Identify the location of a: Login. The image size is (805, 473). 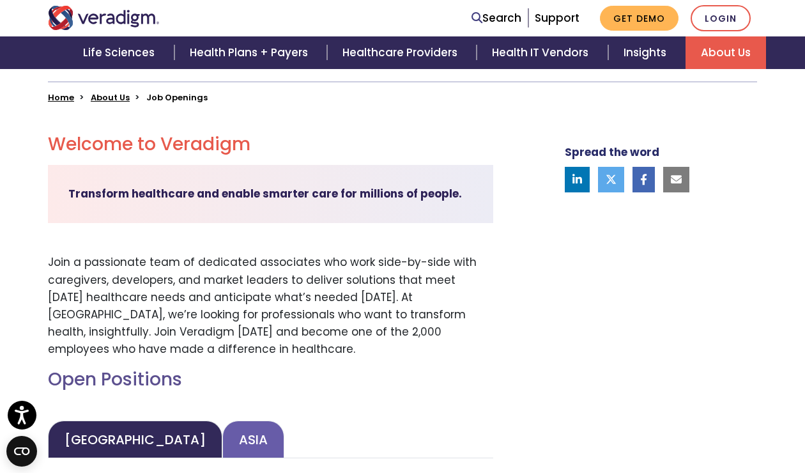
(721, 18).